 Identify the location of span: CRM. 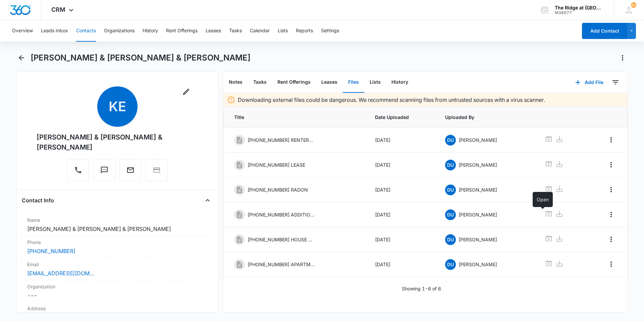
(58, 9).